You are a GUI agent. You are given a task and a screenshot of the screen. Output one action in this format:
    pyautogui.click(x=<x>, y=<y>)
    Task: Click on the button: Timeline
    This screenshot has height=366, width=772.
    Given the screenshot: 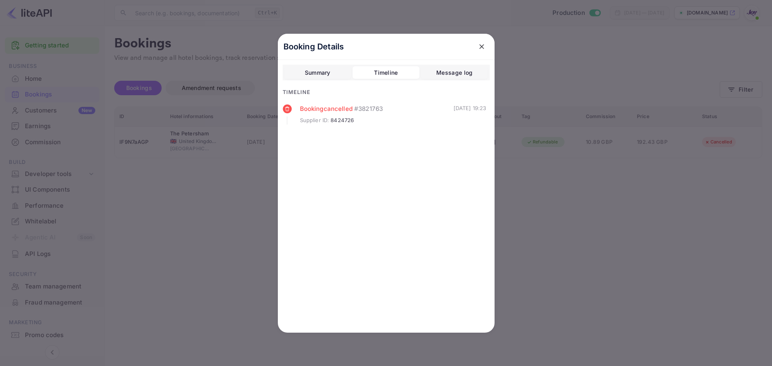 What is the action you would take?
    pyautogui.click(x=386, y=73)
    